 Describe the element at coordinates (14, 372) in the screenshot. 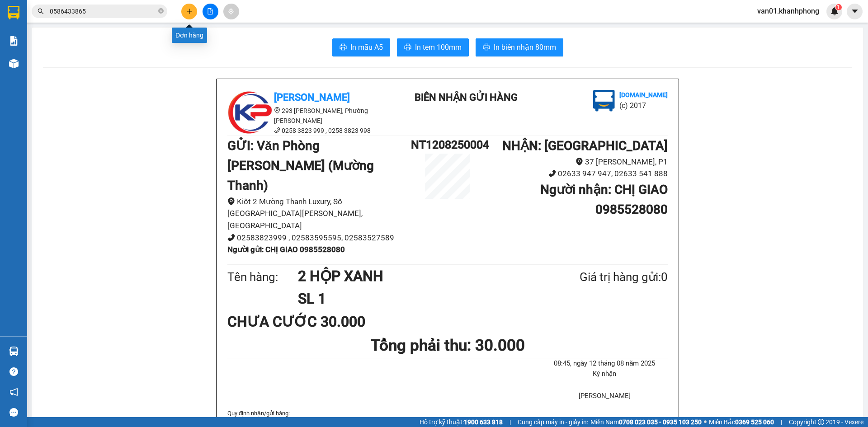

I see `span: question-circle` at that location.